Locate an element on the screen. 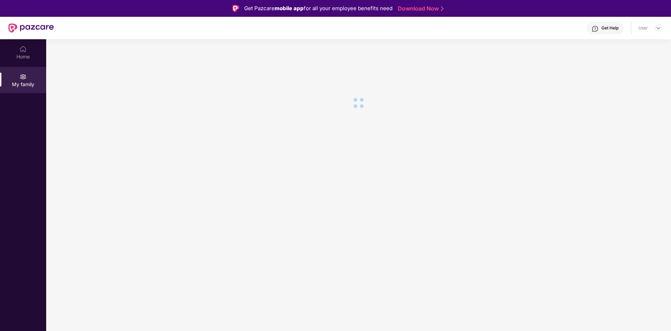  div: Get Pazcare for all your employee benefits need is located at coordinates (318, 8).